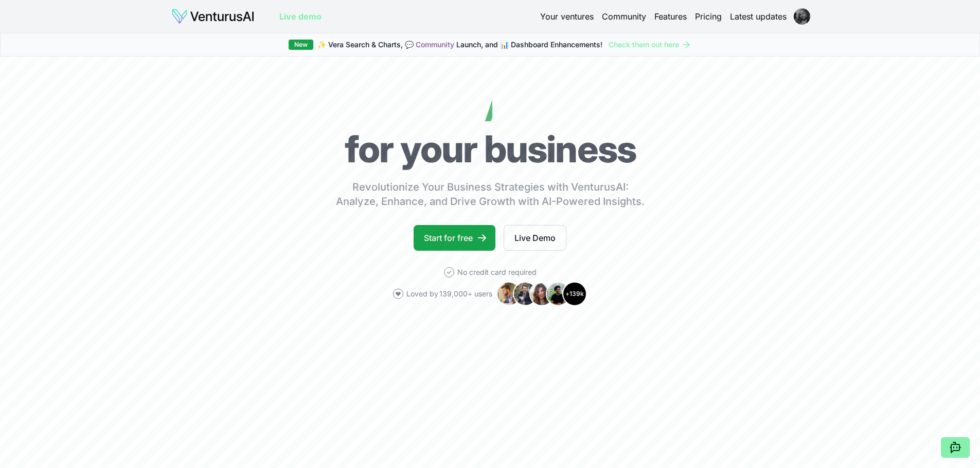 The width and height of the screenshot is (980, 468). What do you see at coordinates (535, 238) in the screenshot?
I see `a: Live Demo` at bounding box center [535, 238].